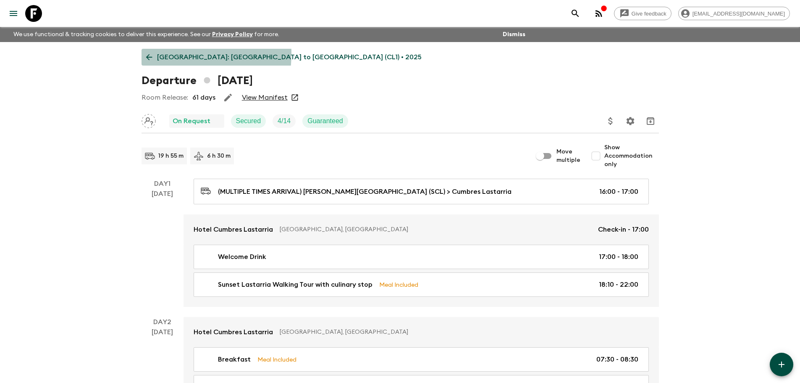 This screenshot has height=383, width=800. What do you see at coordinates (421, 359) in the screenshot?
I see `a: BreakfastMeal Included07:30 - 08:30` at bounding box center [421, 359].